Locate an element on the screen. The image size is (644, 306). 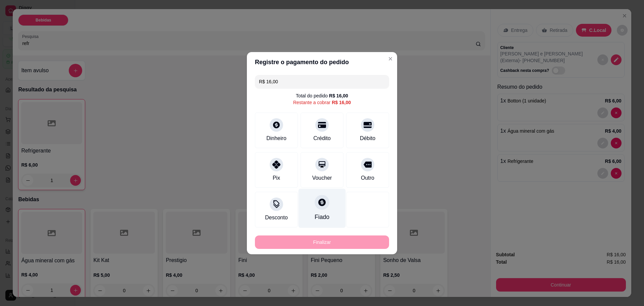
div: Pix is located at coordinates (276, 178).